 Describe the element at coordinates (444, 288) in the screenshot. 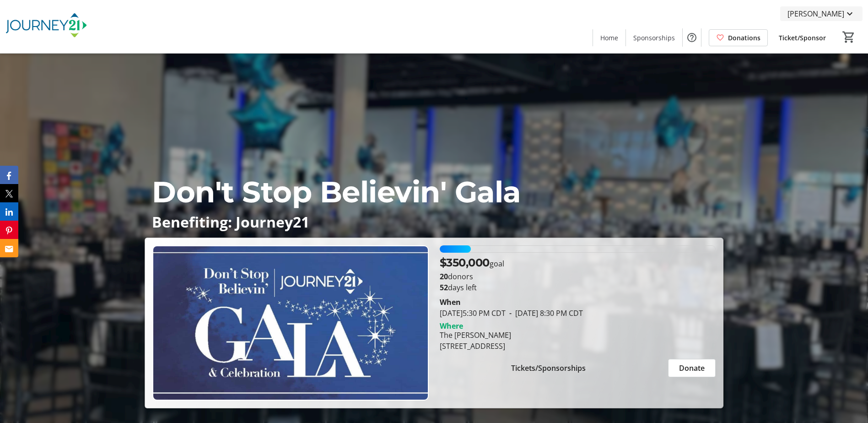

I see `span: 52` at that location.